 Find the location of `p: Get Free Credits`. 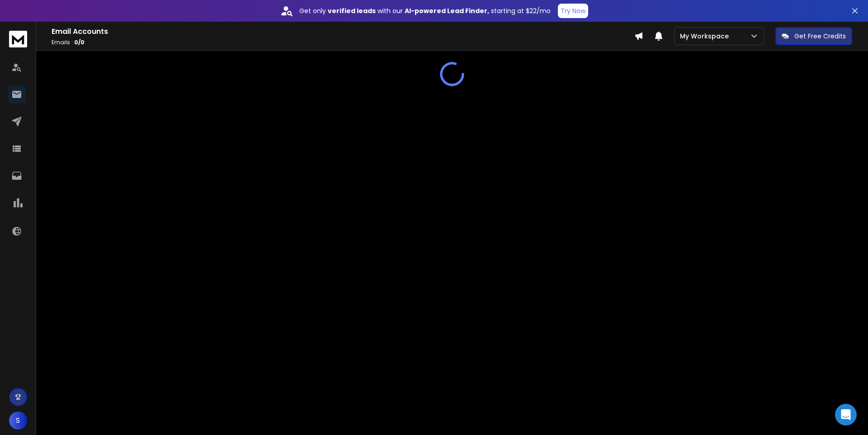

p: Get Free Credits is located at coordinates (820, 36).